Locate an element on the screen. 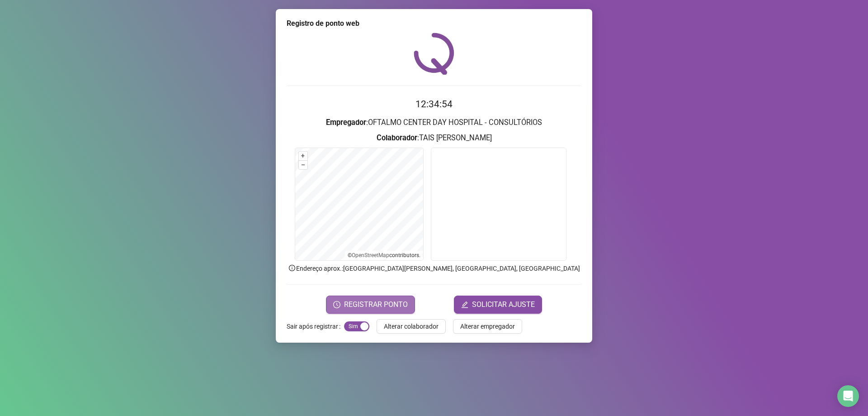 This screenshot has width=868, height=416. button: editSOLICITAR AJUSTE is located at coordinates (498, 305).